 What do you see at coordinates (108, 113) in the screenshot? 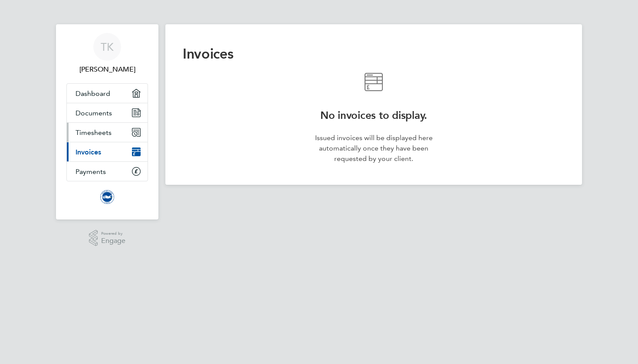
I see `a: Documents` at bounding box center [108, 113].